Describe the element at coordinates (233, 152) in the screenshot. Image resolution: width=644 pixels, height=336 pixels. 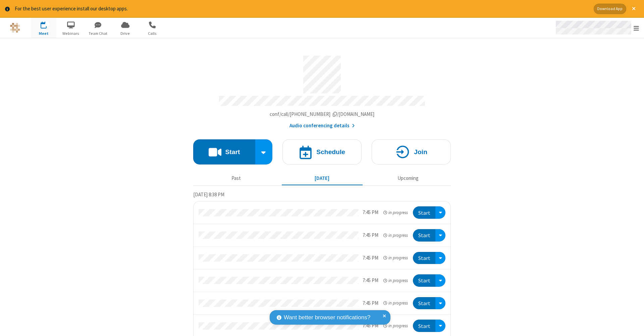
I see `h4: Start` at that location.